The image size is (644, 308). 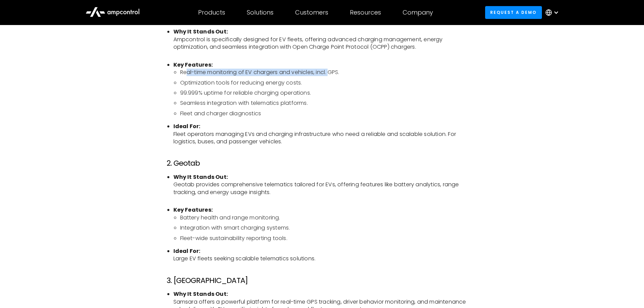 What do you see at coordinates (329, 228) in the screenshot?
I see `li: Integration with smart charging systems.` at bounding box center [329, 228].